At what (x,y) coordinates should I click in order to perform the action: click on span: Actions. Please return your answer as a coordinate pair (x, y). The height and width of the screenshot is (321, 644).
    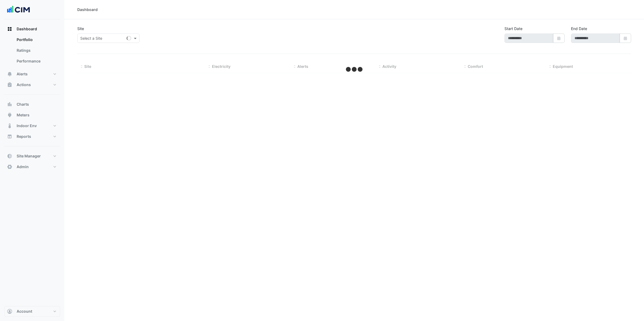
    Looking at the image, I should click on (24, 84).